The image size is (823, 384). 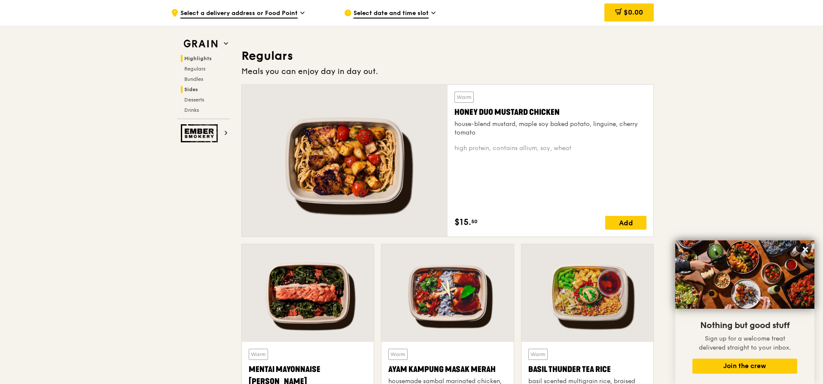 What do you see at coordinates (634, 12) in the screenshot?
I see `span: $0.00` at bounding box center [634, 12].